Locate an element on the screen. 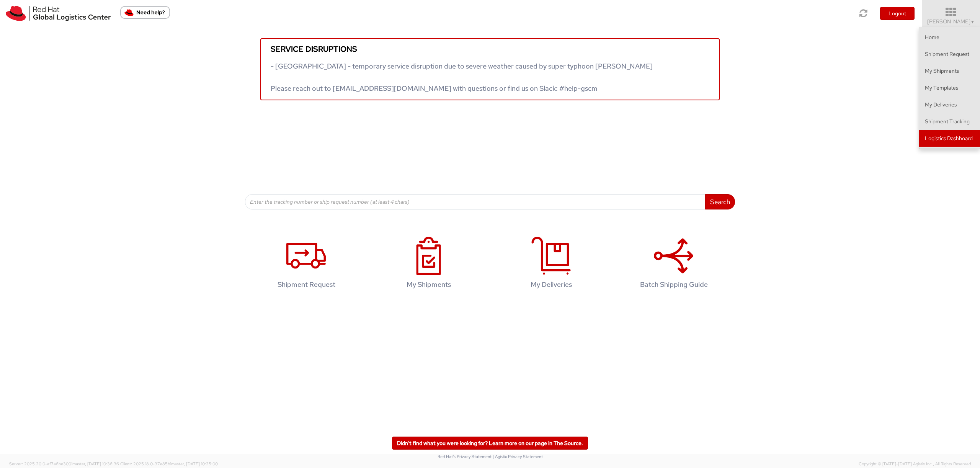  button: Need help? is located at coordinates (145, 12).